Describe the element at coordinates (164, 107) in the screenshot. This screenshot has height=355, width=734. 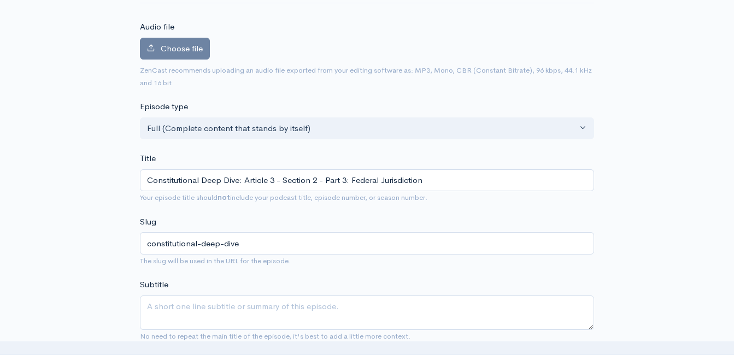
I see `label: Episode type` at that location.